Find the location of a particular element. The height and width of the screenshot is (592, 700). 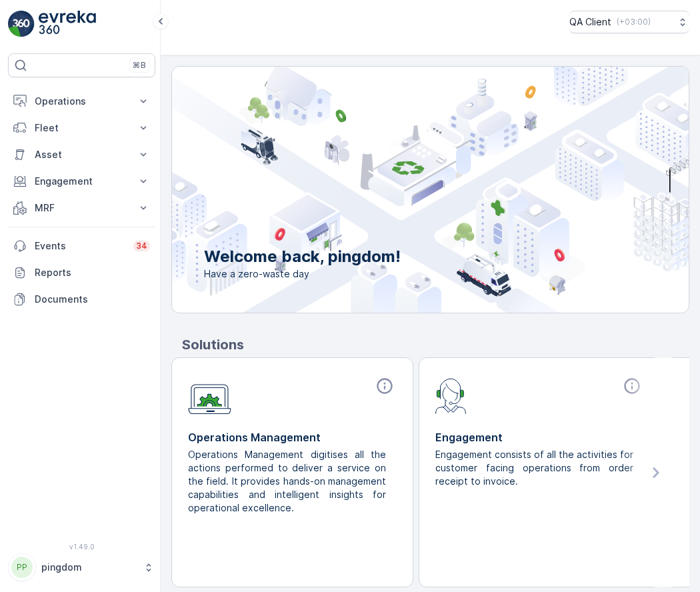

button: Fleet is located at coordinates (82, 128).